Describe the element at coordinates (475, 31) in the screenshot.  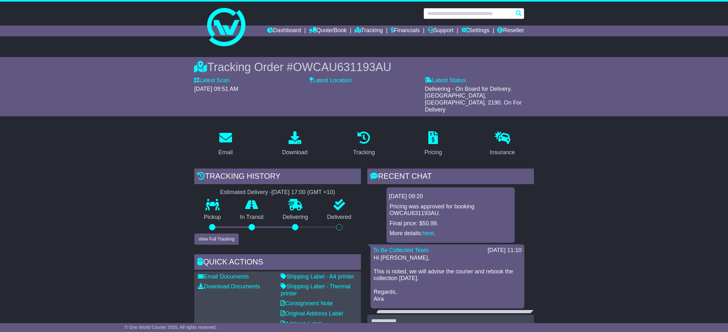
I see `a: Settings` at that location.